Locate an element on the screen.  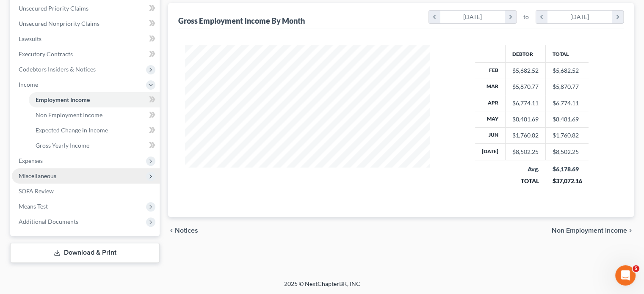
th: Apr is located at coordinates (490, 103).